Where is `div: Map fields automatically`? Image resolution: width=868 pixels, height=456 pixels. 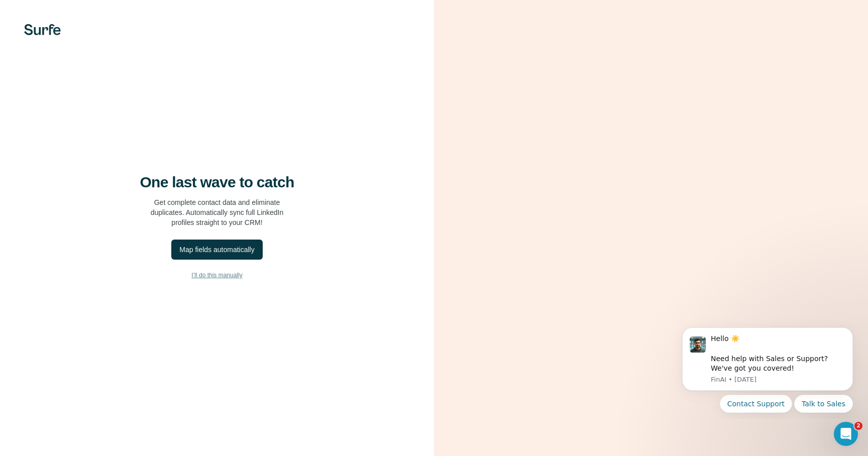 div: Map fields automatically is located at coordinates (217, 249).